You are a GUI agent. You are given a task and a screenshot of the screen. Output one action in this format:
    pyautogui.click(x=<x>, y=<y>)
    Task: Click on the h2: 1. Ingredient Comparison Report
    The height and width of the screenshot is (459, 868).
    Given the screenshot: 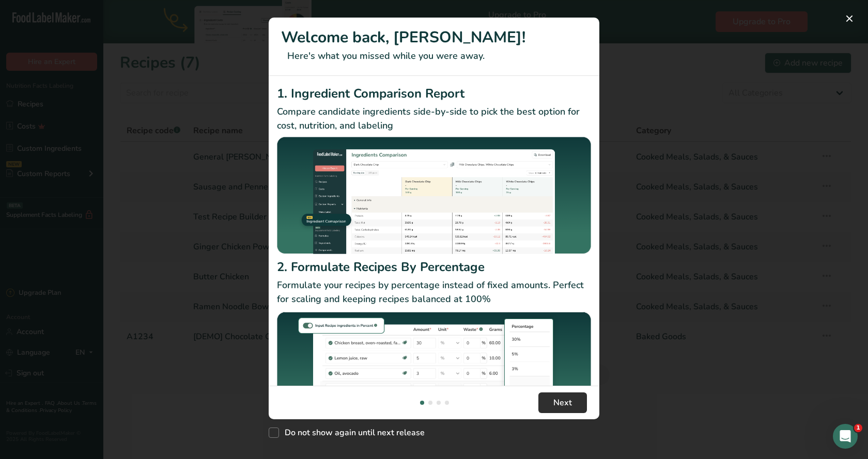 What is the action you would take?
    pyautogui.click(x=434, y=93)
    